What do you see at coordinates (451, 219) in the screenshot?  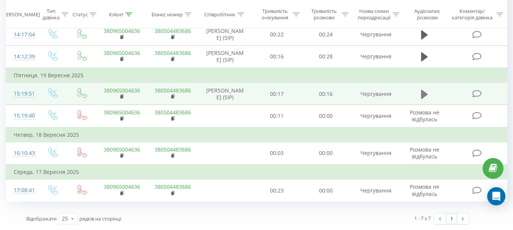 I see `a: 1` at bounding box center [451, 219].